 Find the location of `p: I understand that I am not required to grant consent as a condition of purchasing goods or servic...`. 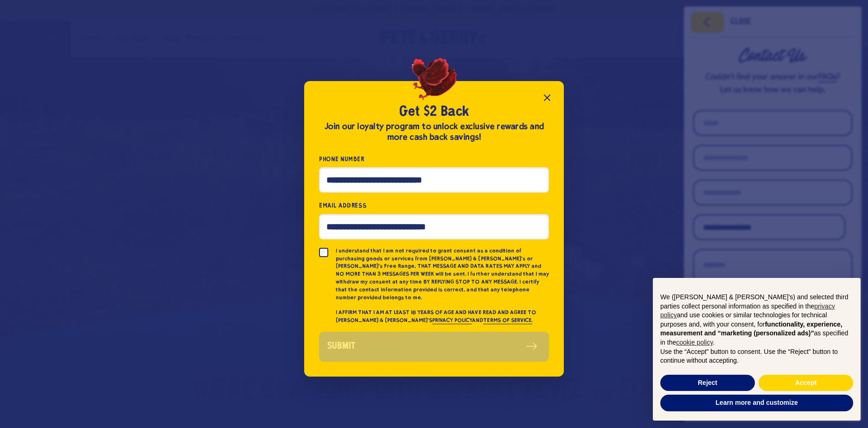

p: I understand that I am not required to grant consent as a condition of purchasing goods or servic... is located at coordinates (442, 274).